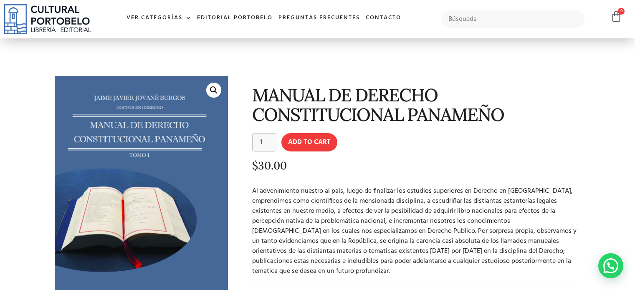 The image size is (635, 290). What do you see at coordinates (415, 105) in the screenshot?
I see `h1: MANUAL DE DERECHO CONSTITUCIONAL PANAMEÑO` at bounding box center [415, 105].